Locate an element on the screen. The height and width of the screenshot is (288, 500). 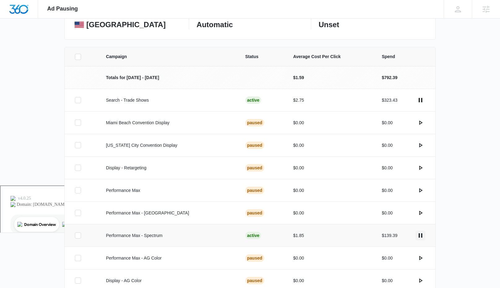
p: $2.75 is located at coordinates (330, 100).